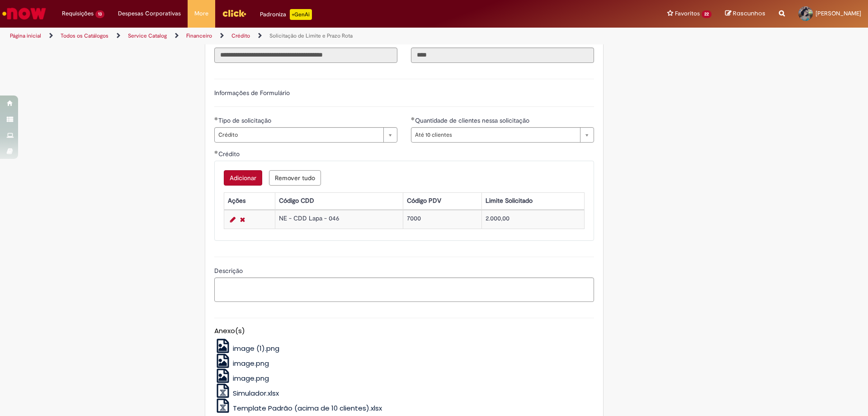 This screenshot has width=868, height=416. I want to click on span: 22, so click(706, 14).